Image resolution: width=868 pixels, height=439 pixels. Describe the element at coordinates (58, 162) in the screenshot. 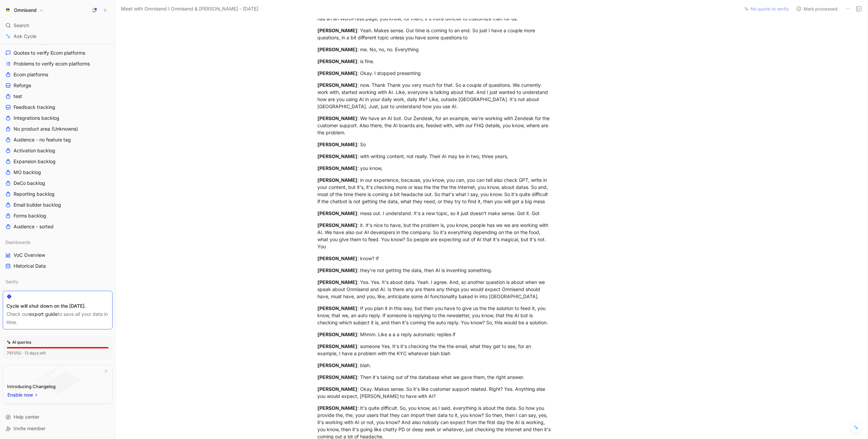

I see `a: Expansion backlog` at that location.